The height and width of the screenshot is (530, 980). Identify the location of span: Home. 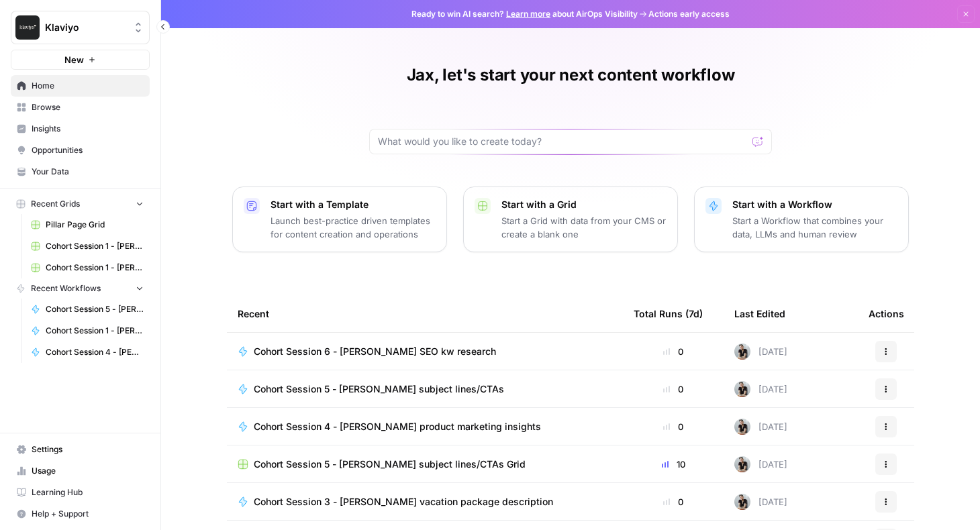
(88, 86).